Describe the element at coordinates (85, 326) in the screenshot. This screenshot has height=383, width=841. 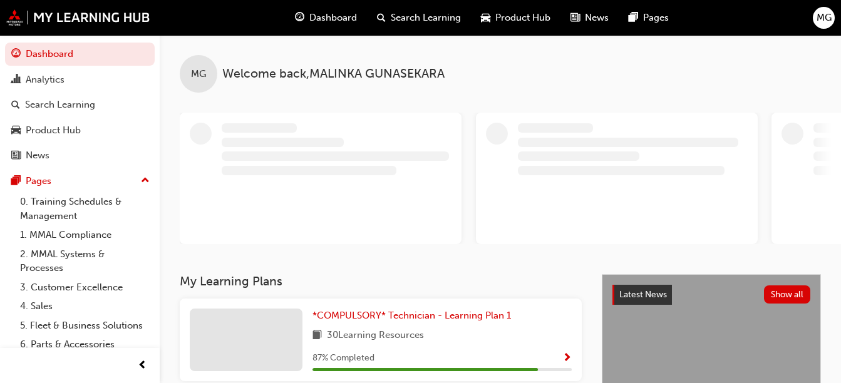
I see `a: 5. Fleet & Business Solutions` at that location.